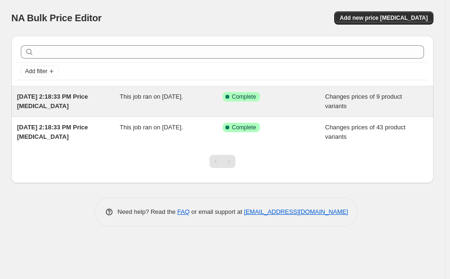 This screenshot has height=279, width=450. What do you see at coordinates (40, 71) in the screenshot?
I see `button: Add filter` at bounding box center [40, 71].